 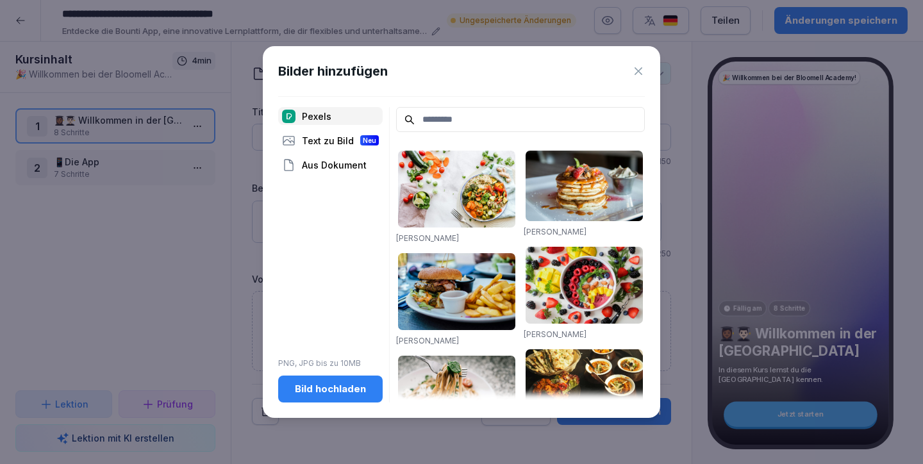 I want to click on img: pexels.png, so click(x=289, y=116).